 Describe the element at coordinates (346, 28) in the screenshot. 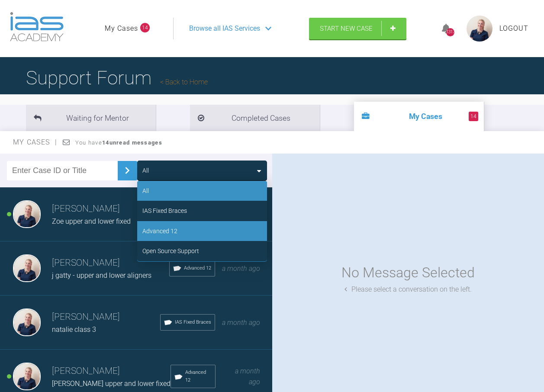

I see `span: Start New Case` at that location.